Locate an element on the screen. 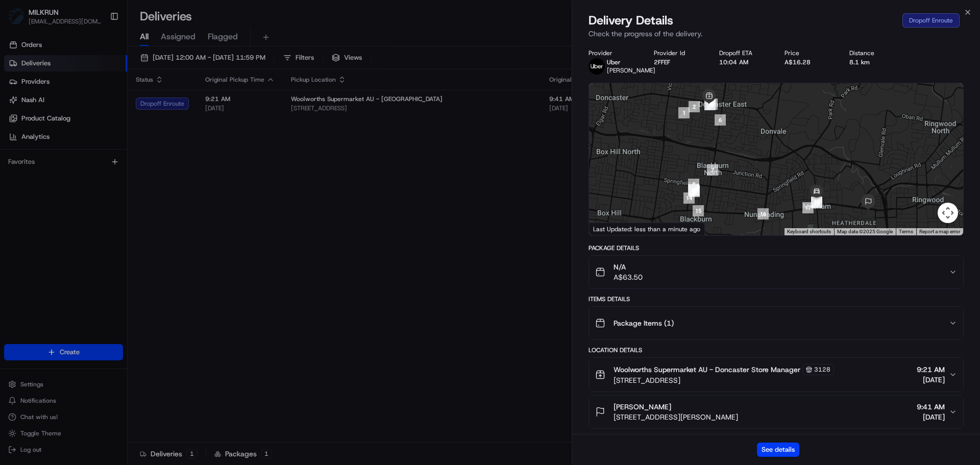 The width and height of the screenshot is (980, 465). div: 12 is located at coordinates (694, 191).